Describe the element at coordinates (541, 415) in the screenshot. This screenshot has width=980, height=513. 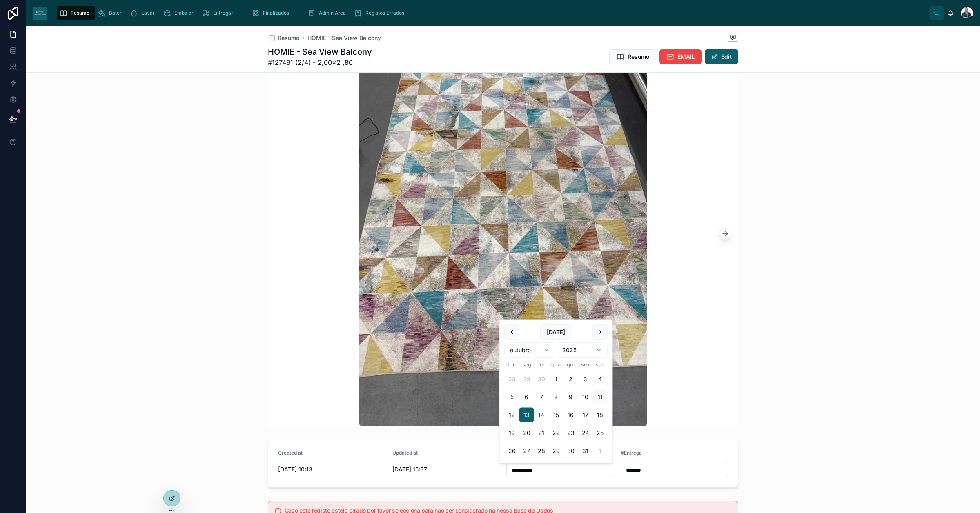
I see `button: terça-feira, 14 de outubro de 2025` at that location.